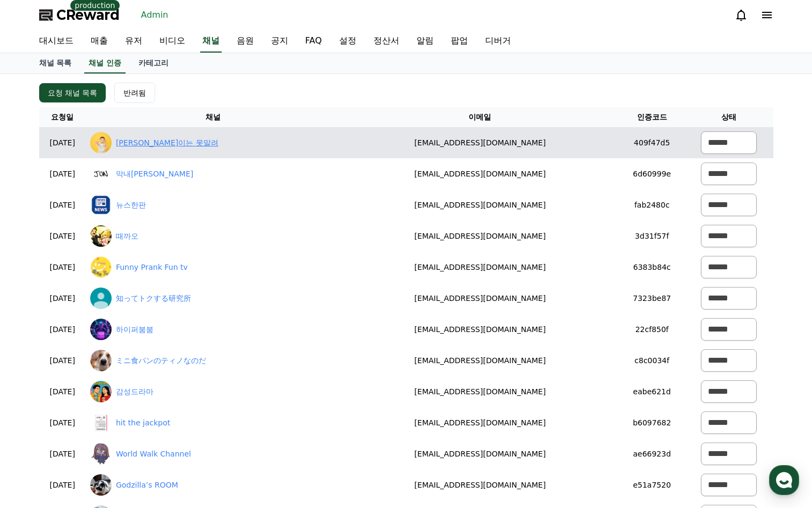 This screenshot has width=812, height=508. Describe the element at coordinates (101, 454) in the screenshot. I see `img: World Walk Channel` at that location.